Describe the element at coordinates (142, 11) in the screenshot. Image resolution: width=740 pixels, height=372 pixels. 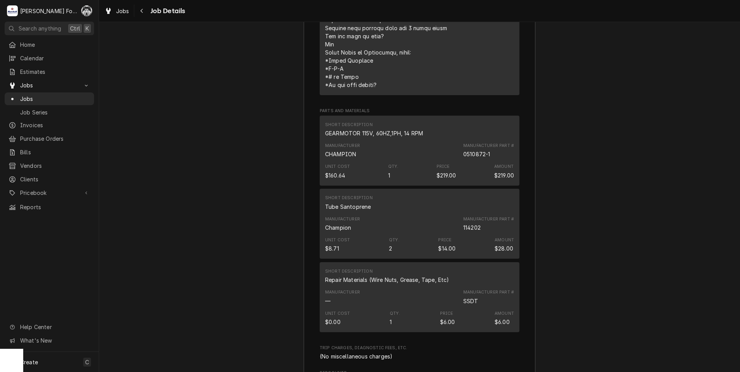
I see `button: Navigate back` at that location.